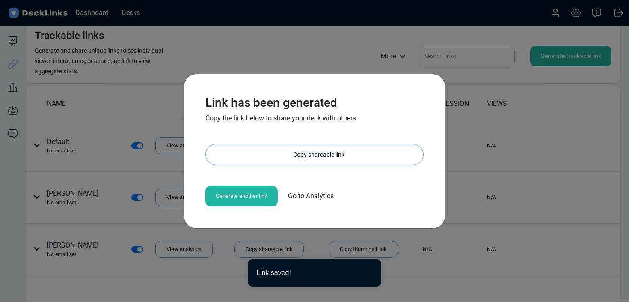 This screenshot has width=629, height=302. Describe the element at coordinates (319, 154) in the screenshot. I see `div: Copy shareable link` at that location.